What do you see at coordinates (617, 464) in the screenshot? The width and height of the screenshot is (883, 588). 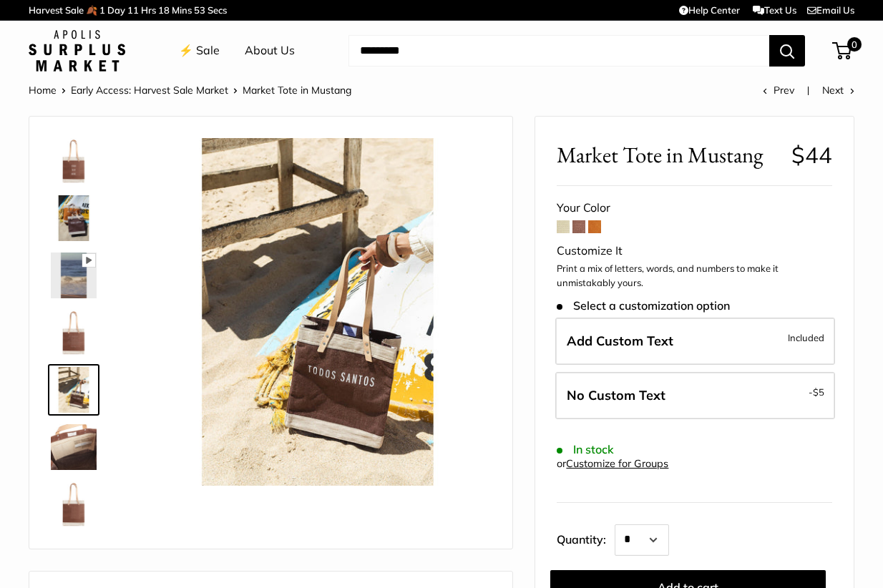 I see `a: Customize for Groups` at bounding box center [617, 464].